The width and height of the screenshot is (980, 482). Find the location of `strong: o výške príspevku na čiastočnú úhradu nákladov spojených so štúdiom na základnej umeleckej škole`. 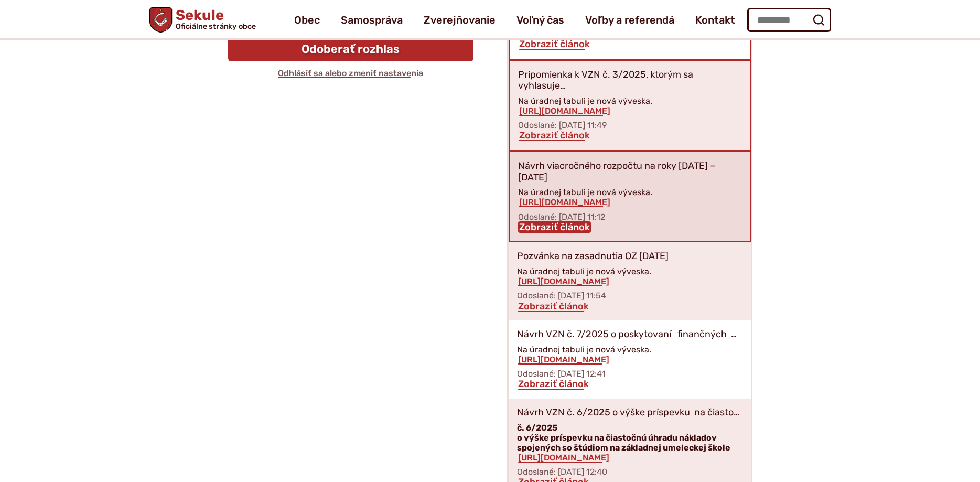

strong: o výške príspevku na čiastočnú úhradu nákladov spojených so štúdiom na základnej umeleckej škole is located at coordinates (624, 442).